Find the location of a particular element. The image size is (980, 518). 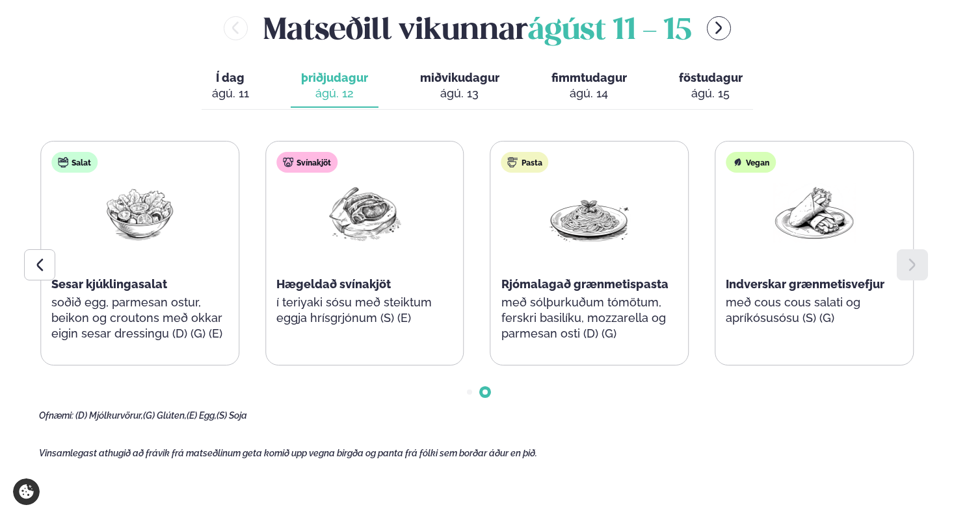

img: Vegan.svg is located at coordinates (737, 162).